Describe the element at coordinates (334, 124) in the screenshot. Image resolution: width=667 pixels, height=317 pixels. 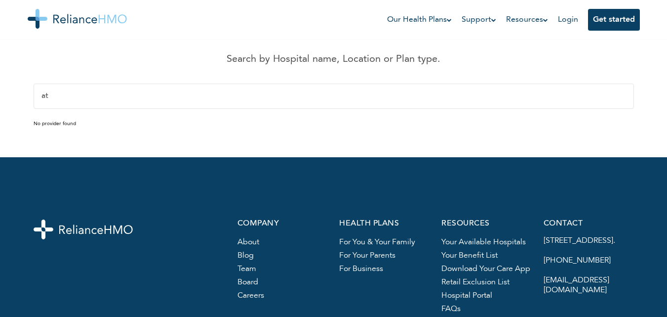
I see `p: No provider found` at that location.